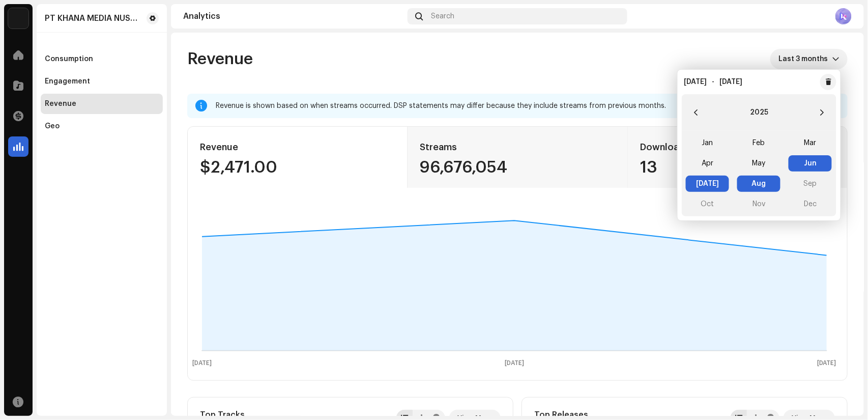 This screenshot has width=868, height=420. Describe the element at coordinates (67, 81) in the screenshot. I see `div: Engagement` at that location.